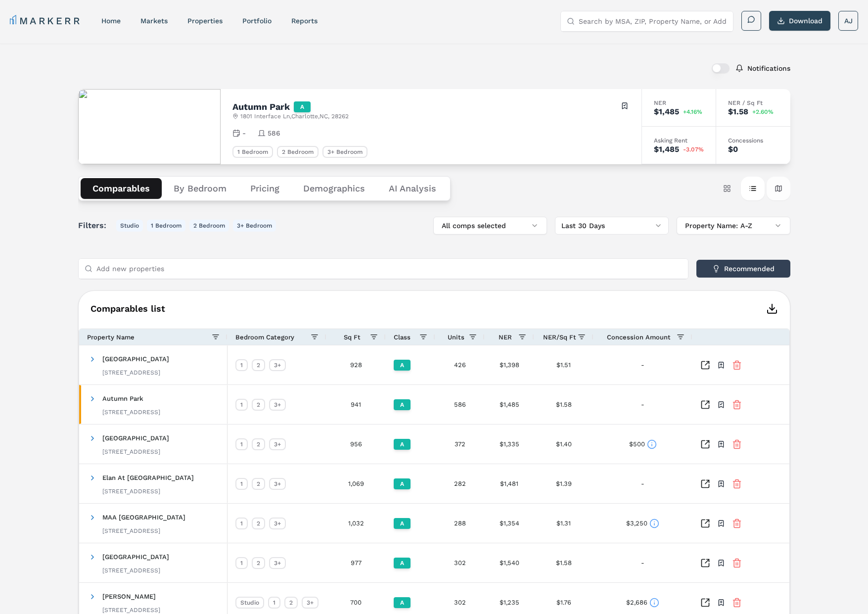 Image resolution: width=868 pixels, height=614 pixels. What do you see at coordinates (460, 563) in the screenshot?
I see `div: 302` at bounding box center [460, 563].